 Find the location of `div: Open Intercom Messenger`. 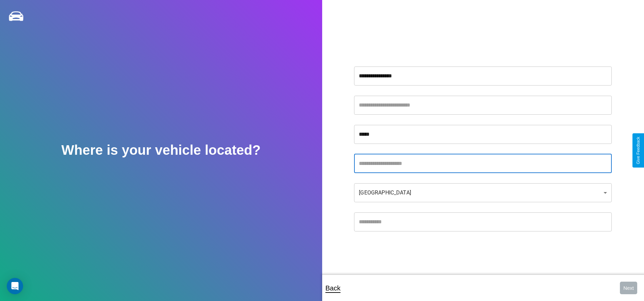

div: Open Intercom Messenger is located at coordinates (15, 286).